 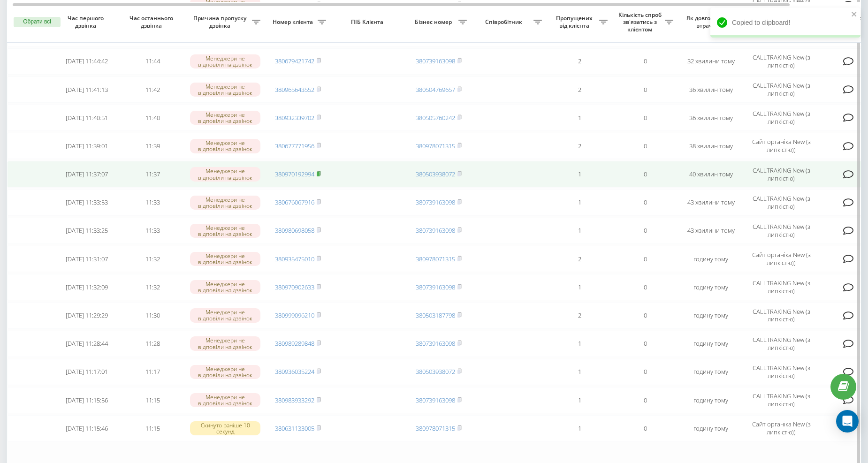 I want to click on a: 380936035224, so click(x=295, y=372).